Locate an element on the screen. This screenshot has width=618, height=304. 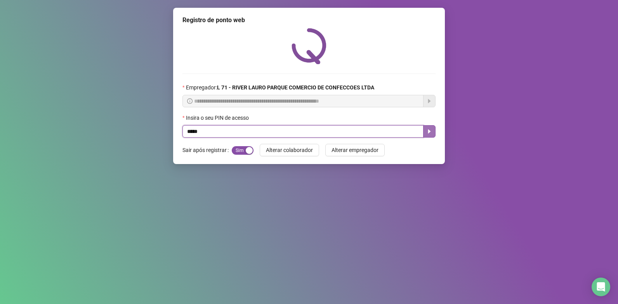
span: Alterar empregador is located at coordinates (355, 150).